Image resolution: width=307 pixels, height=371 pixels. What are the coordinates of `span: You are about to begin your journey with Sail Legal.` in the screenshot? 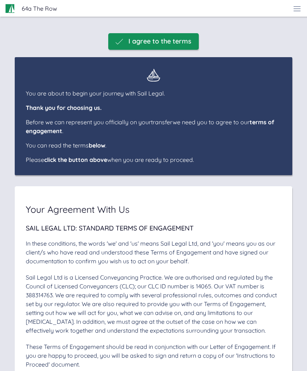 It's located at (95, 93).